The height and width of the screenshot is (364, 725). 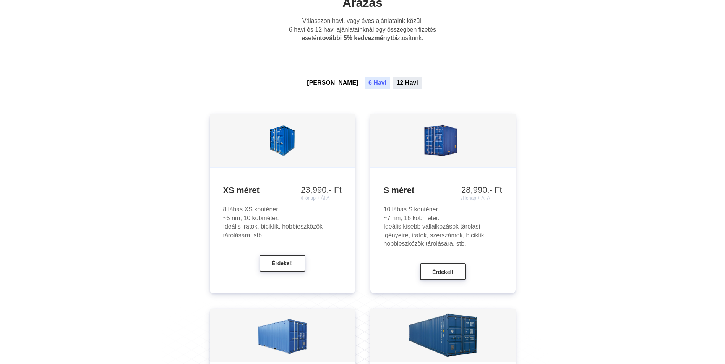 What do you see at coordinates (282, 191) in the screenshot?
I see `h3: XS méret` at bounding box center [282, 191].